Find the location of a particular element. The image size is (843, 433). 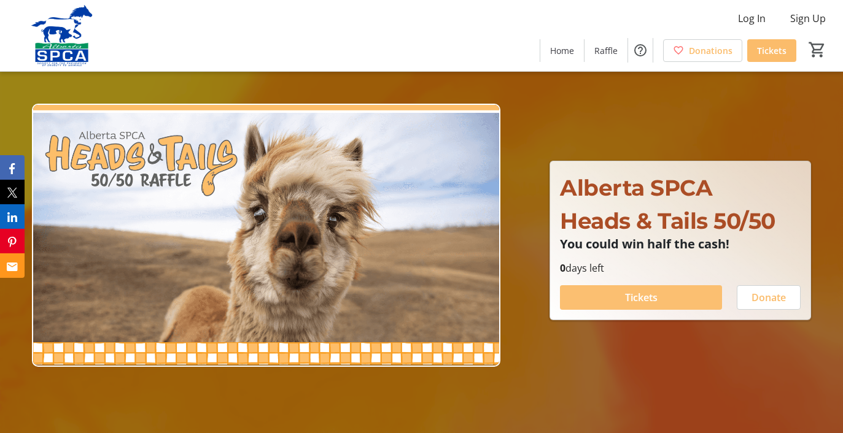

button: Cart is located at coordinates (817, 50).